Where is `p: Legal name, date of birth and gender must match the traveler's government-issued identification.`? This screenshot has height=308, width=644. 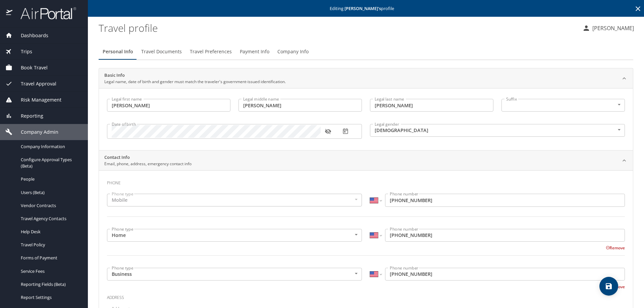
p: Legal name, date of birth and gender must match the traveler's government-issued identification. is located at coordinates (195, 82).